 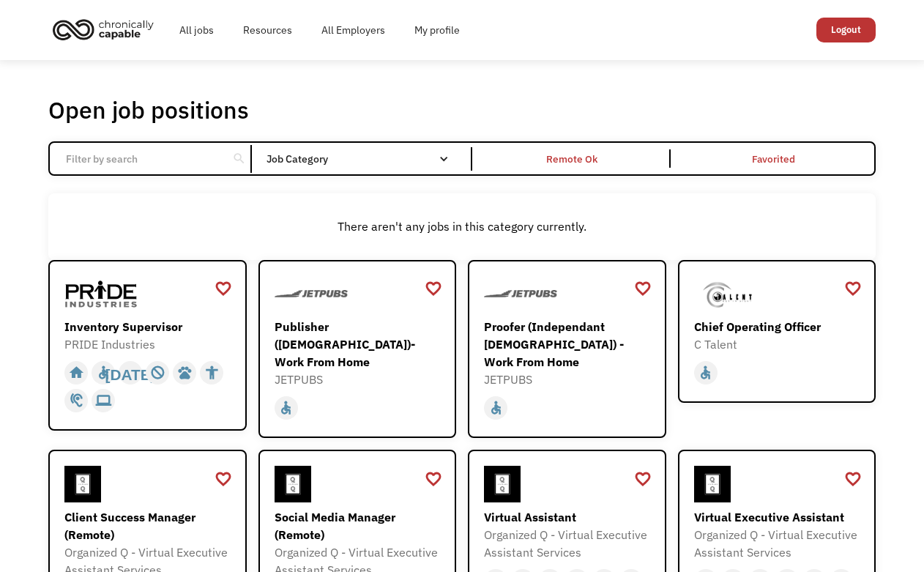 I want to click on div: accessibility, so click(x=212, y=373).